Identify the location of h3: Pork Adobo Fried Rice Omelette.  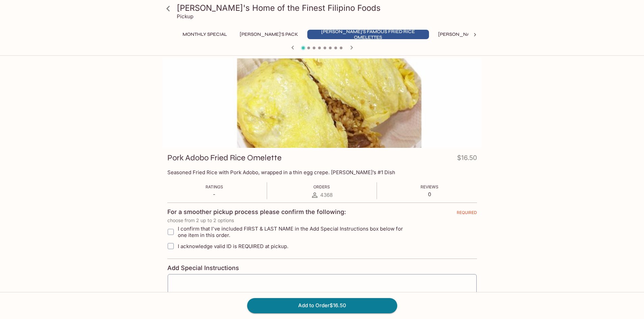
(224, 158).